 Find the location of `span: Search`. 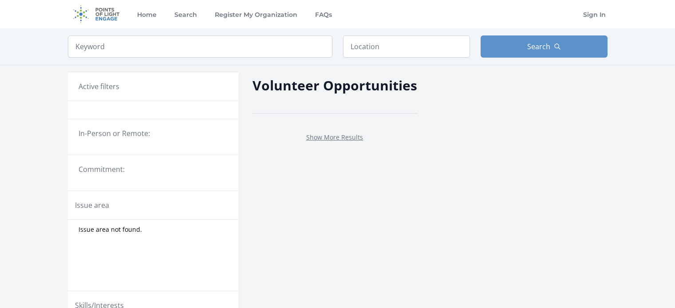

span: Search is located at coordinates (539, 47).